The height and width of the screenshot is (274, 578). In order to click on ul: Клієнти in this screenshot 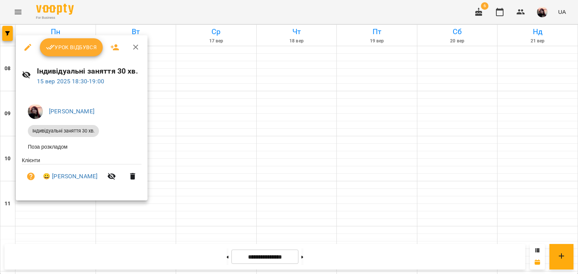, I will do `click(82, 174)`.